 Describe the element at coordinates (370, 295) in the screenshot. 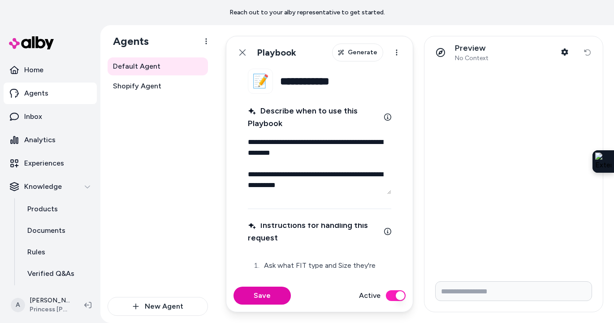

I see `label: Active` at that location.